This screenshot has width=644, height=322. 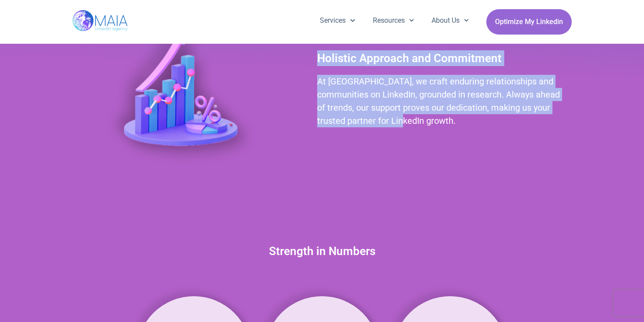 What do you see at coordinates (394, 21) in the screenshot?
I see `nav: Menu` at bounding box center [394, 21].